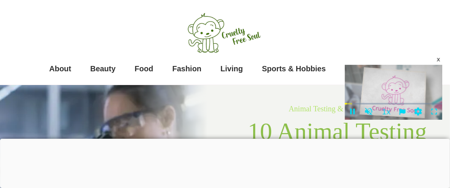 Image resolution: width=450 pixels, height=188 pixels. I want to click on a: About, so click(60, 69).